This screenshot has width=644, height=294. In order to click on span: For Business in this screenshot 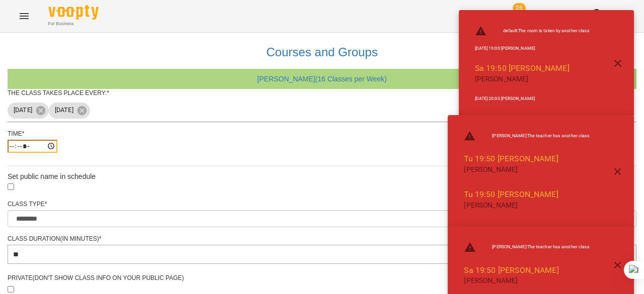, I will do `click(74, 24)`.